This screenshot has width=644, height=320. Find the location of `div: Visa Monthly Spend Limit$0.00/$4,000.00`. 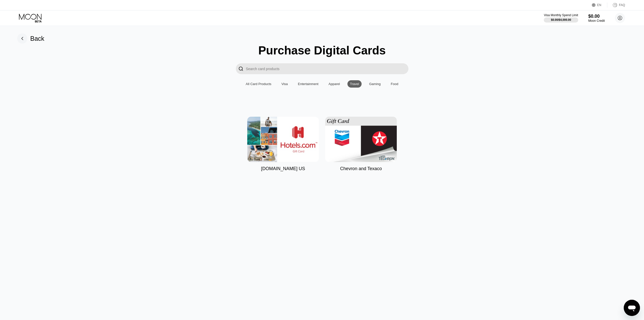

div: Visa Monthly Spend Limit$0.00/$4,000.00 is located at coordinates (561, 18).